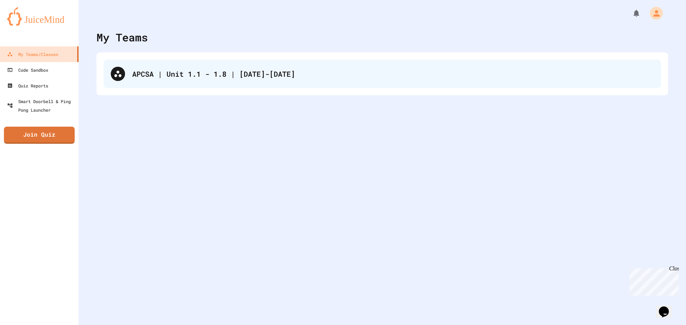  I want to click on div: My Teams, so click(122, 37).